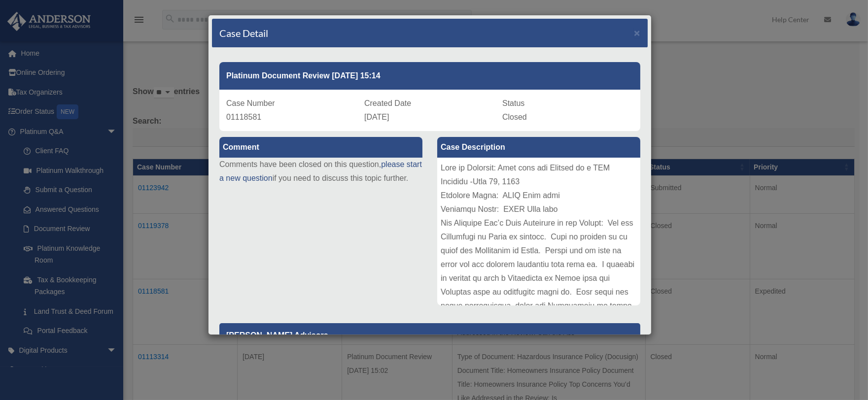 Image resolution: width=868 pixels, height=400 pixels. I want to click on a: please start a new question, so click(321, 171).